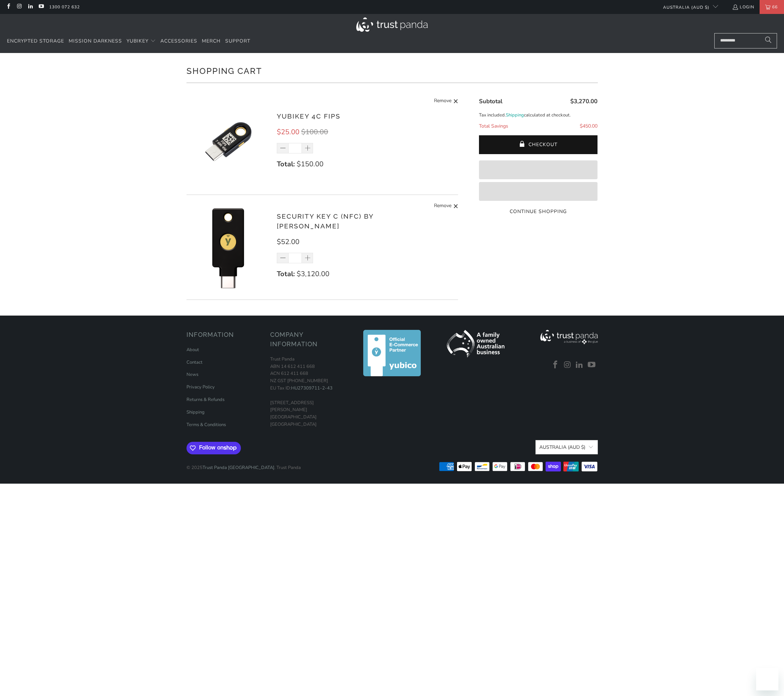  Describe the element at coordinates (769, 41) in the screenshot. I see `button: Search` at that location.